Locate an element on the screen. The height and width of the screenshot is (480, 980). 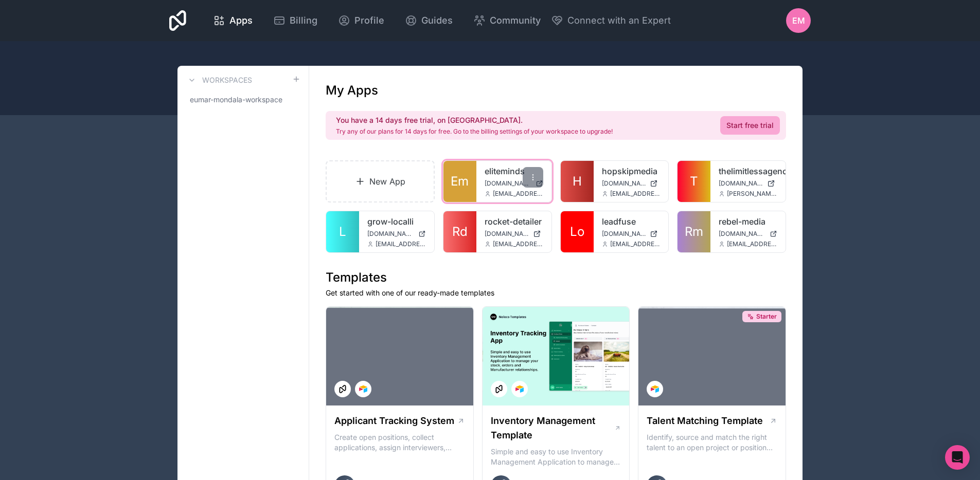
a: grow-localli is located at coordinates (397, 222).